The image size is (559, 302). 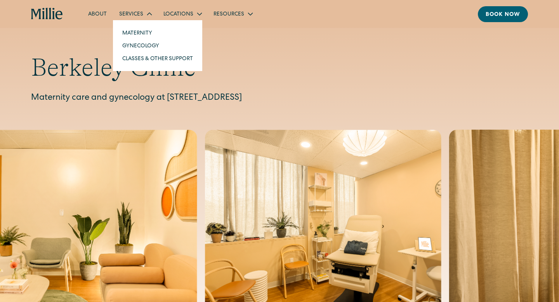 I want to click on div: Book now, so click(x=503, y=15).